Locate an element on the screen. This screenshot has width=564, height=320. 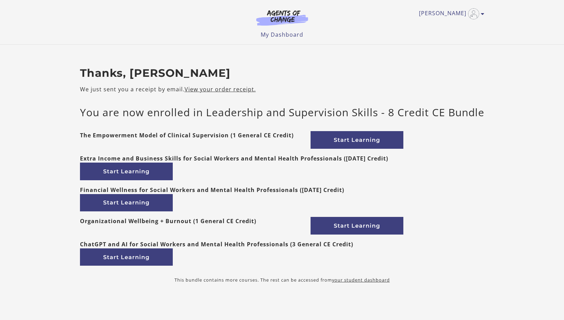
strong: Organizational Wellbeing + Burnout (1 General CE Credit) is located at coordinates (168, 226).